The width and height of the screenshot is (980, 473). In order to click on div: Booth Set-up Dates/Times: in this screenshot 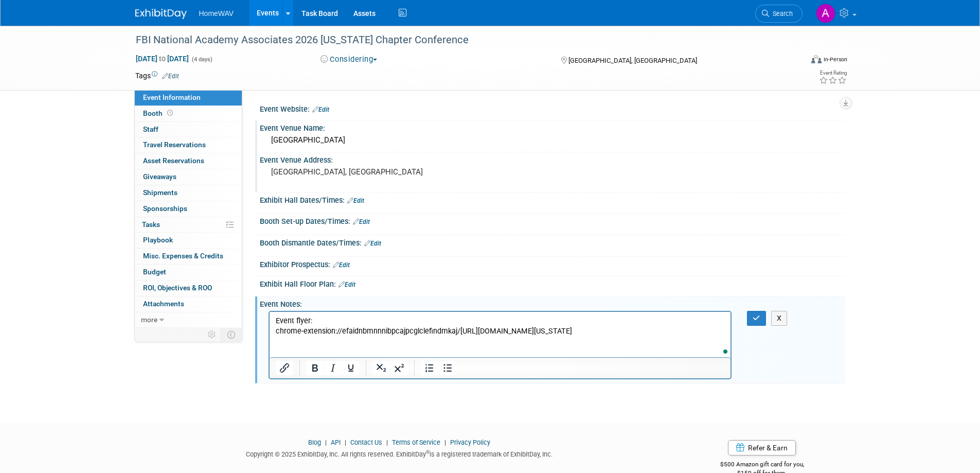, I will do `click(553, 220)`.